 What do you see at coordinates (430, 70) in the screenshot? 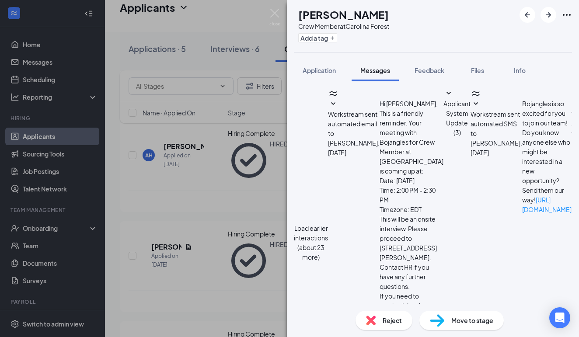
I see `span: Feedback` at bounding box center [430, 70].